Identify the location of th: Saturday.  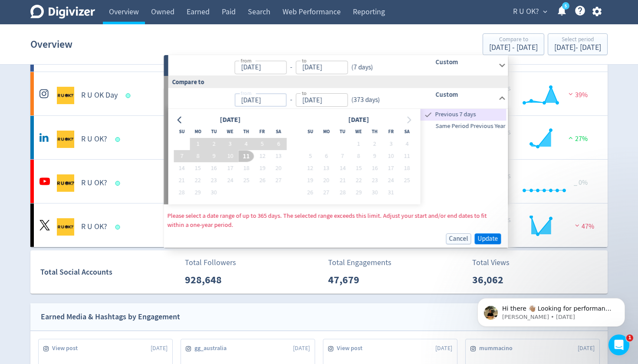
(278, 132).